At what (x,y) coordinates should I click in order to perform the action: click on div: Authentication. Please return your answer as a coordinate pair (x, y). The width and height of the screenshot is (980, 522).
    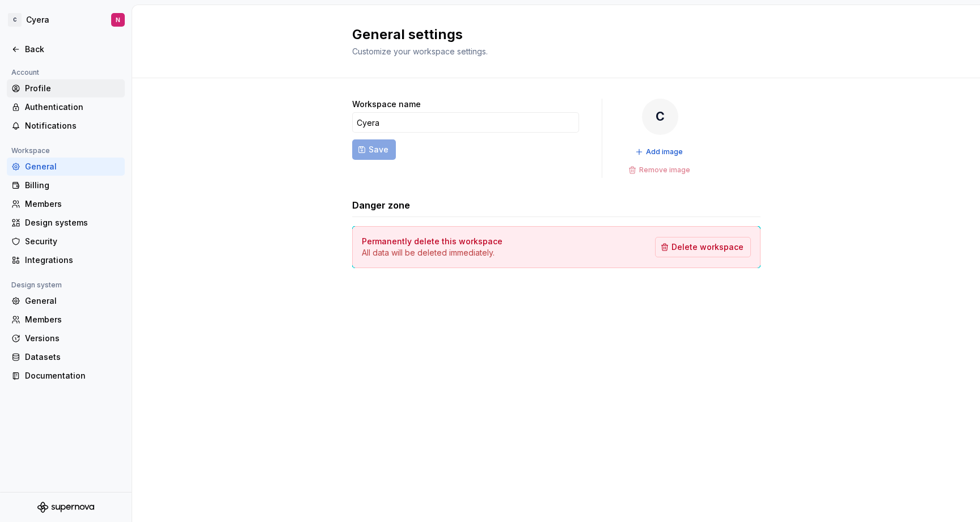
    Looking at the image, I should click on (73, 107).